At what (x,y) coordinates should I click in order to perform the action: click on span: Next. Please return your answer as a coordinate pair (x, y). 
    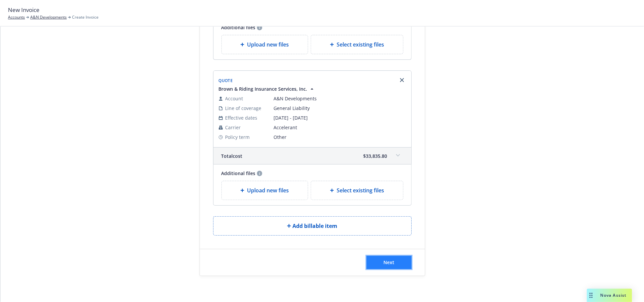
    Looking at the image, I should click on (389, 262).